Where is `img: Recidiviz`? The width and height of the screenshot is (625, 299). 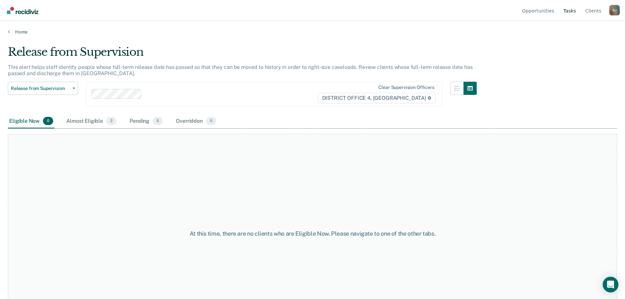
img: Recidiviz is located at coordinates (23, 11).